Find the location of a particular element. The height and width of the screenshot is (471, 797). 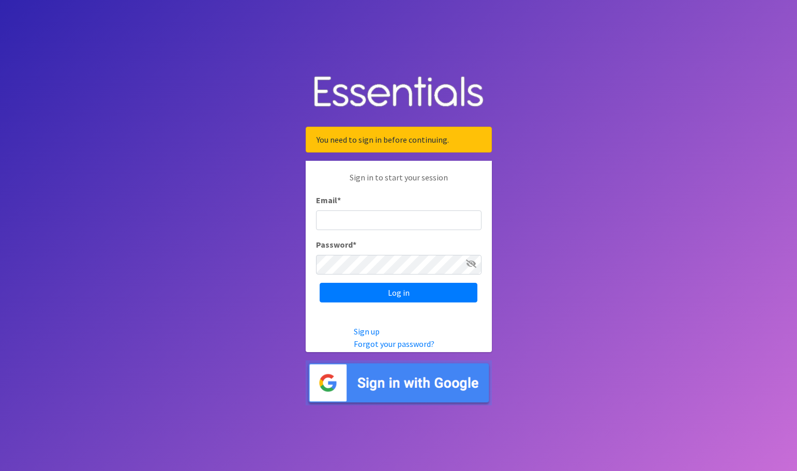

div: You need to sign in before continuing. is located at coordinates (399, 140).